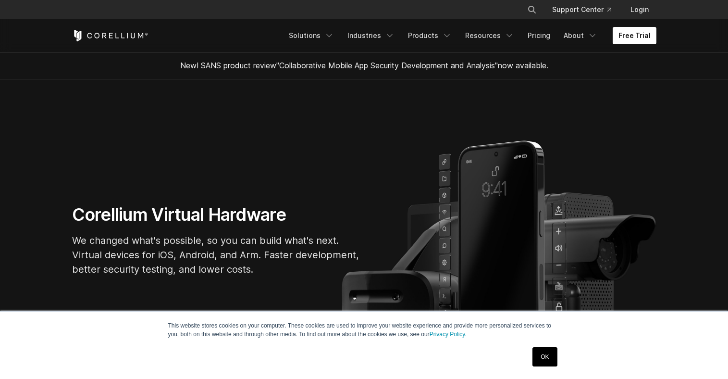  I want to click on a: Products, so click(430, 36).